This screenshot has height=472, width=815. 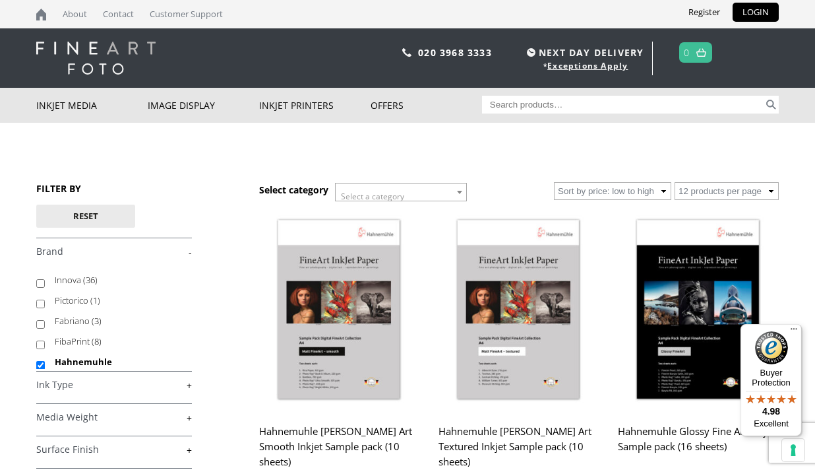 I want to click on span: (8), so click(x=96, y=341).